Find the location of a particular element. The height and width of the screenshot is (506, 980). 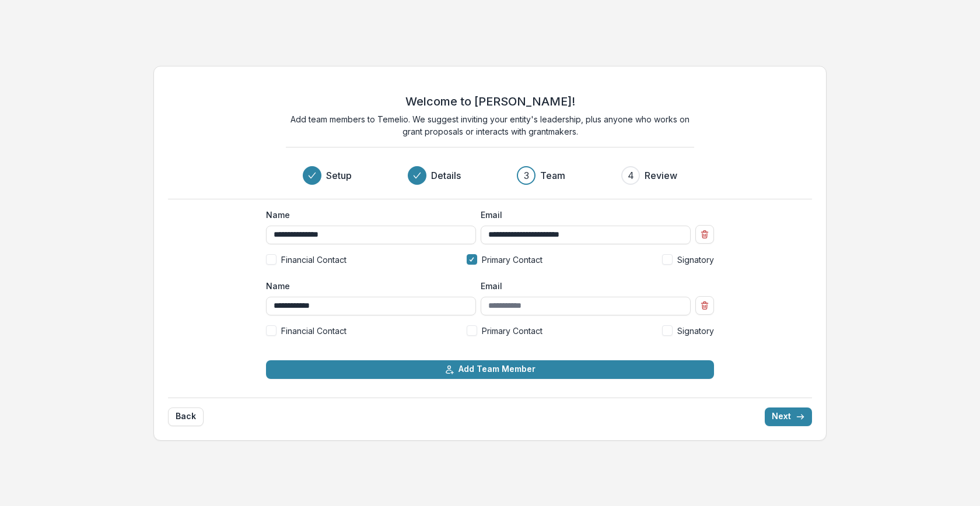

button: Back is located at coordinates (185, 416).